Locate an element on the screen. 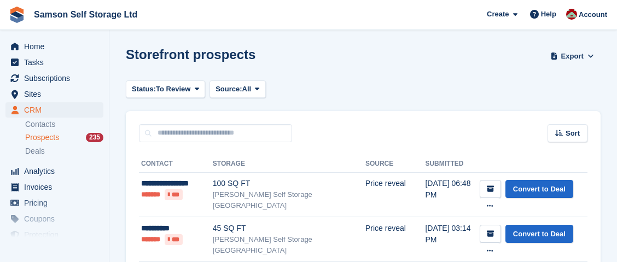  span: Tasks is located at coordinates (57, 62).